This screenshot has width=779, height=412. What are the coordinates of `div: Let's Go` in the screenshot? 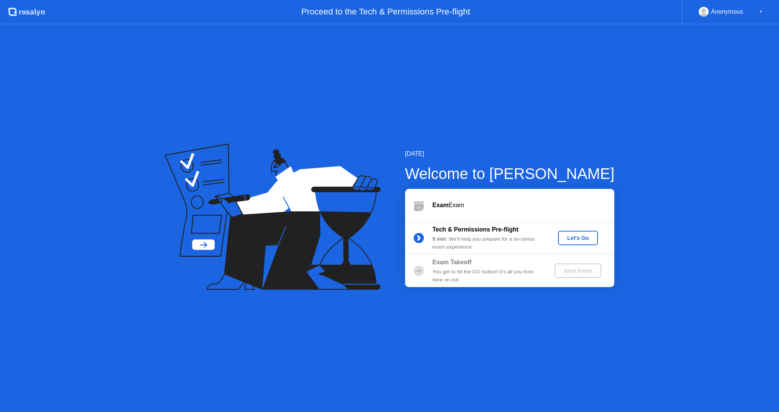 It's located at (578, 238).